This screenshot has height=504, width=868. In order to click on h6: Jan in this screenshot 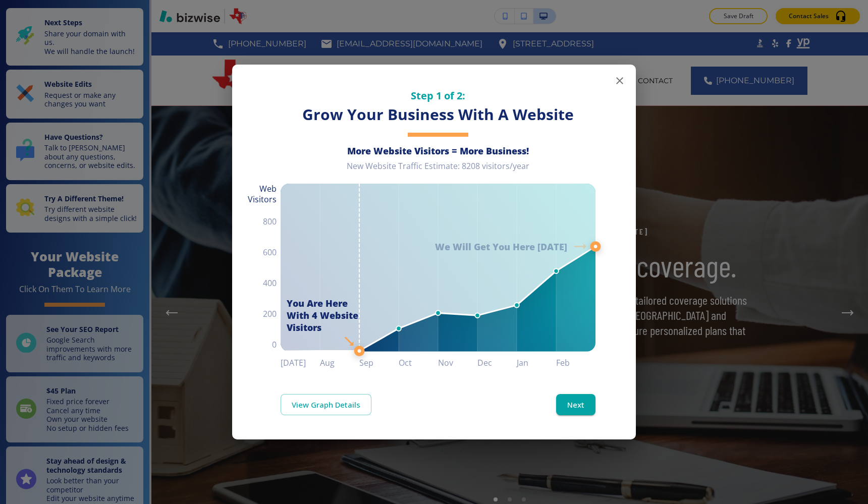, I will do `click(536, 362)`.